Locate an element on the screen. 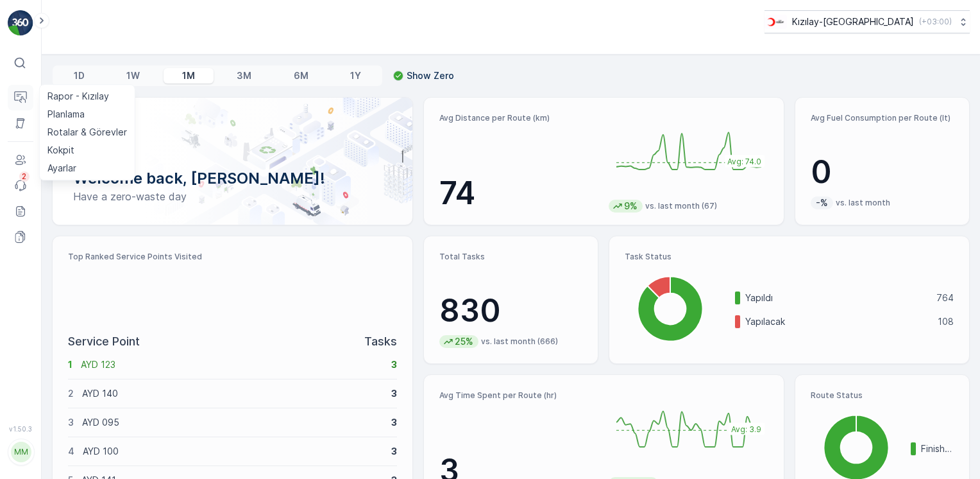  span: v 1.50.3 is located at coordinates (21, 429).